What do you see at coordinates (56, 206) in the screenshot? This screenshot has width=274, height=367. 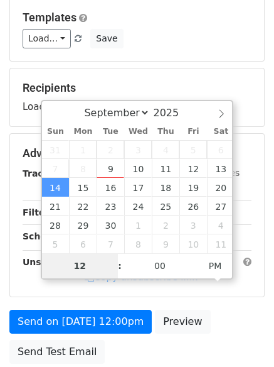 I see `span: September 21, 2025` at bounding box center [56, 206].